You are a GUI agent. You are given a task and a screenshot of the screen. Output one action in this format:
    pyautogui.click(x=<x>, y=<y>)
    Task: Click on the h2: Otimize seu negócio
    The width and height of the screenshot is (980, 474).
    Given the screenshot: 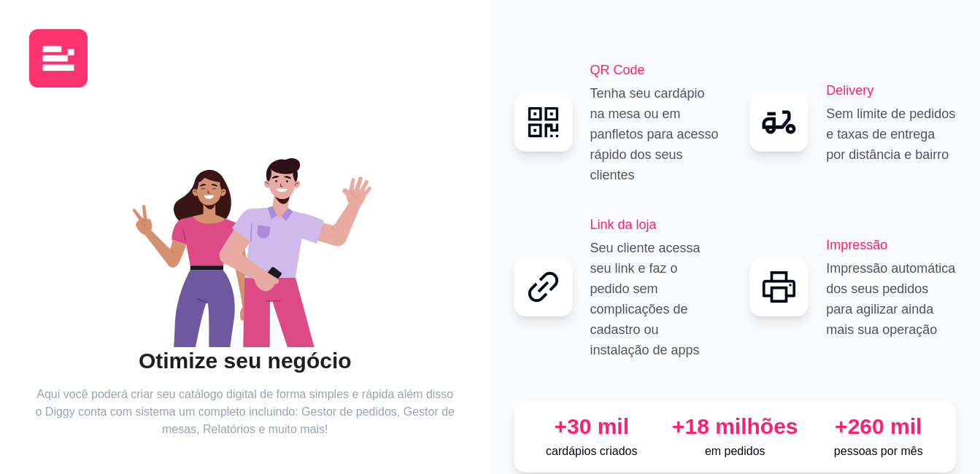 What is the action you would take?
    pyautogui.click(x=245, y=361)
    